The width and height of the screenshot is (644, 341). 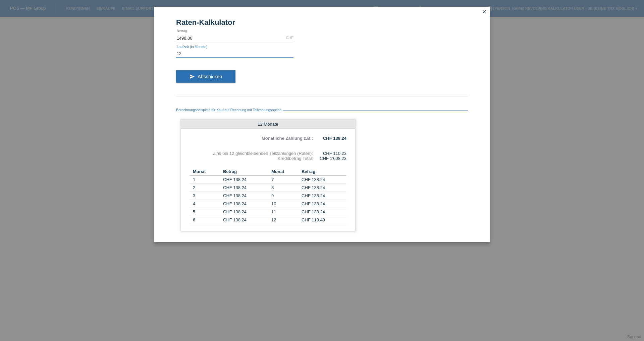 What do you see at coordinates (285, 180) in the screenshot?
I see `td: 7` at bounding box center [285, 180].